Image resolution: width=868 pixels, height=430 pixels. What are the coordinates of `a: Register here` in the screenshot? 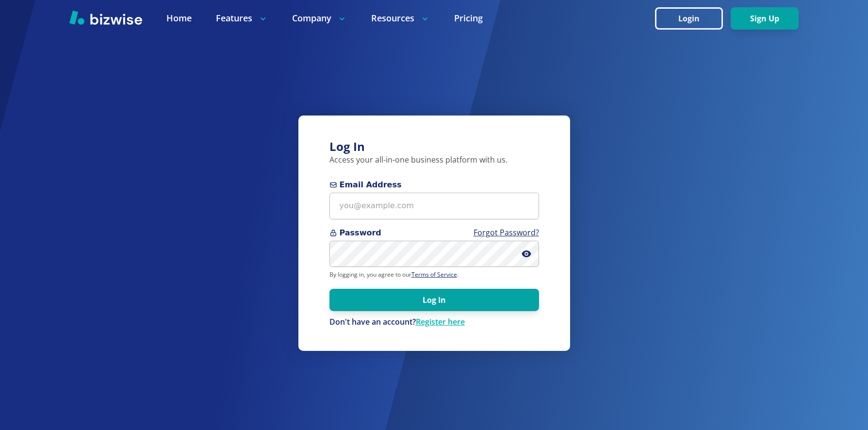 It's located at (440, 322).